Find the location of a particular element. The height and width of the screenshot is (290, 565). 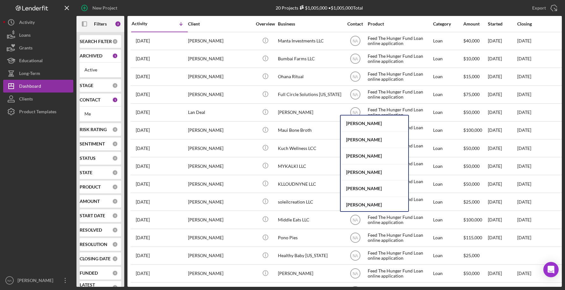

div: Lan Deal is located at coordinates (220, 112).